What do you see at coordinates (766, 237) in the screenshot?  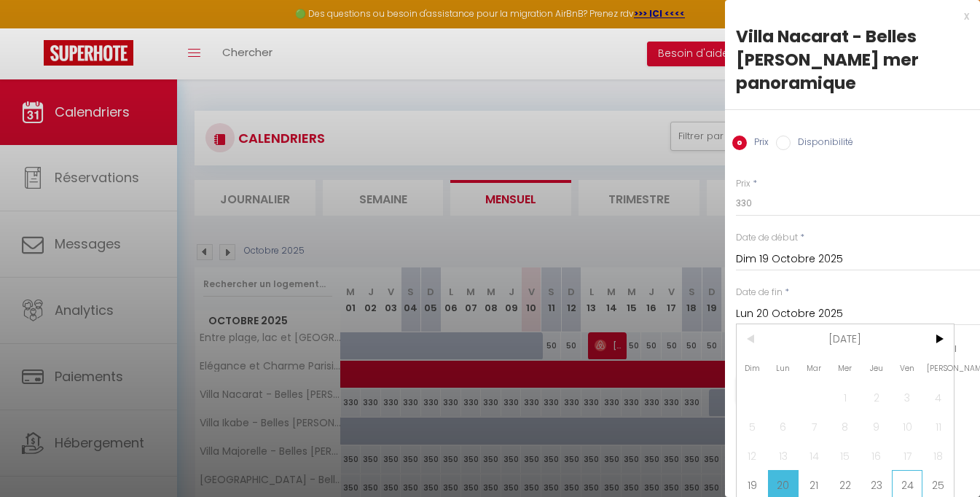 I see `label: Date de début` at bounding box center [766, 237].